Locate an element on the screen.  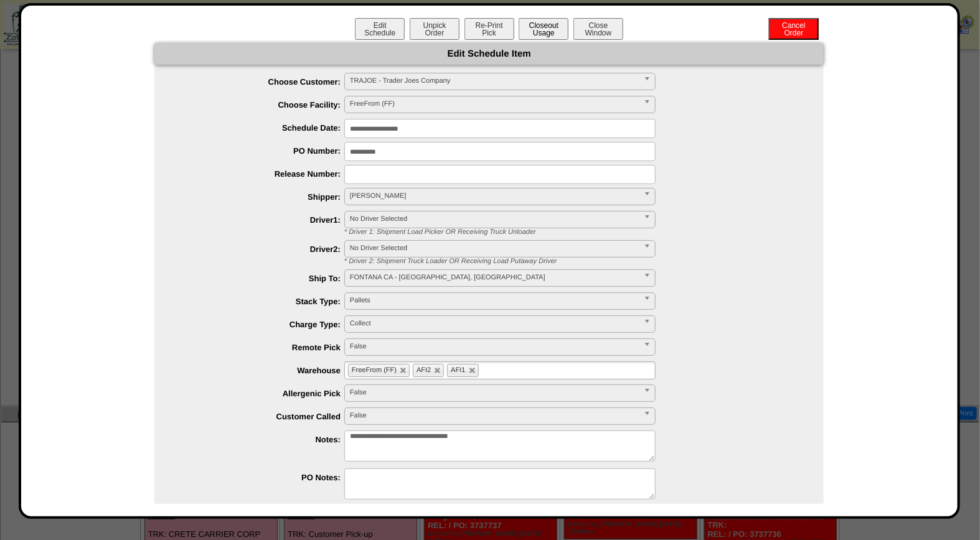
label: Schedule Date: is located at coordinates (262, 128).